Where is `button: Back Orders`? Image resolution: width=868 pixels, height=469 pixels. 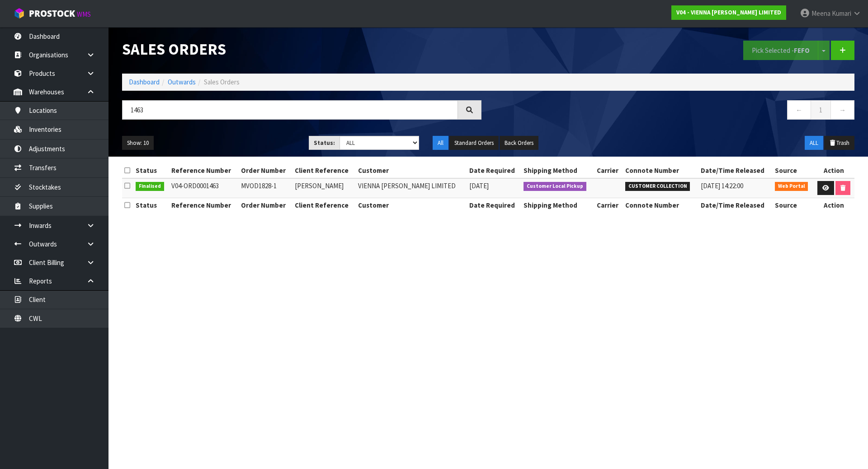
button: Back Orders is located at coordinates (519, 143).